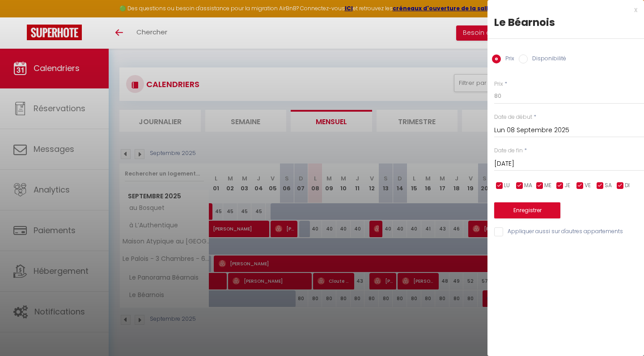 The height and width of the screenshot is (356, 644). What do you see at coordinates (527, 211) in the screenshot?
I see `button: Enregistrer` at bounding box center [527, 211].